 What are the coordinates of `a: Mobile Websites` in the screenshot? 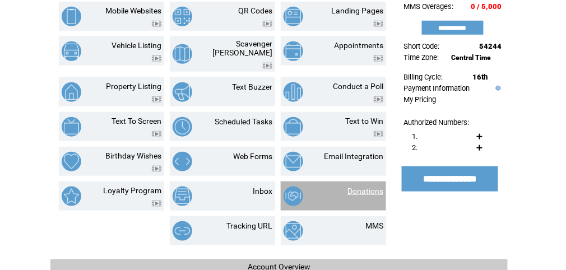 It's located at (133, 11).